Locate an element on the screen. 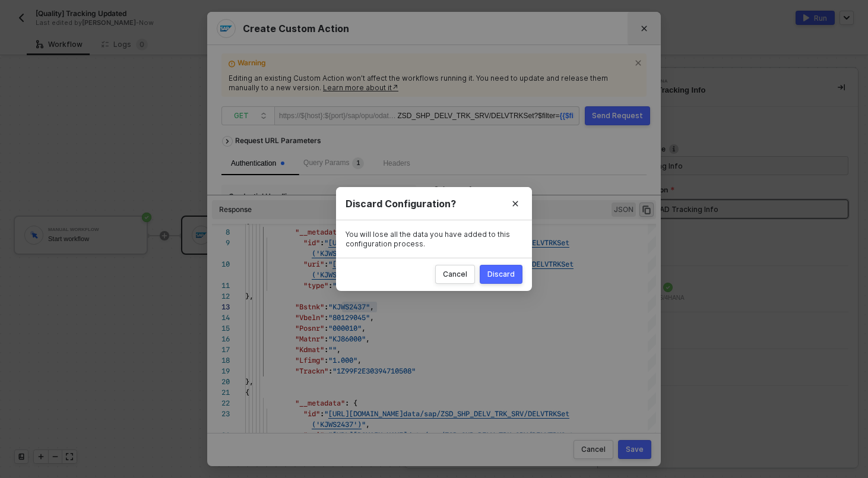 This screenshot has height=478, width=868. span: "ZSD_SHP_DELV_TRK_SRV.DELVTRK" is located at coordinates (395, 286).